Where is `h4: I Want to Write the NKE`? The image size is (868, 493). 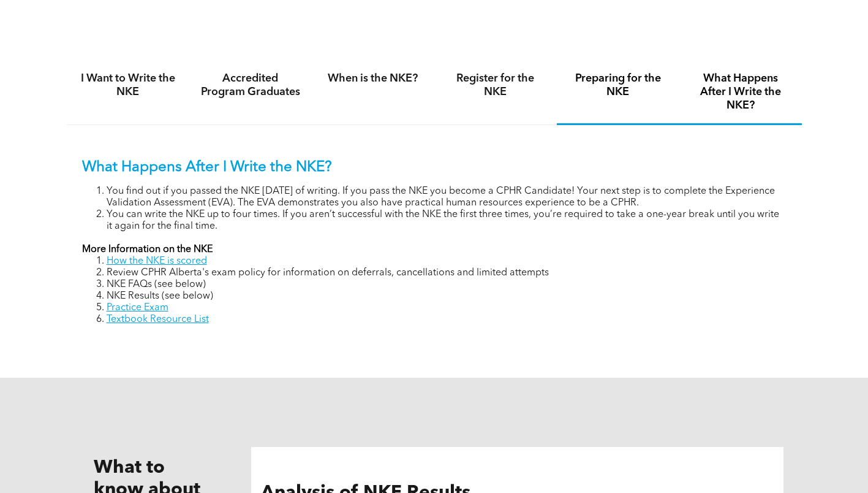 h4: I Want to Write the NKE is located at coordinates (128, 85).